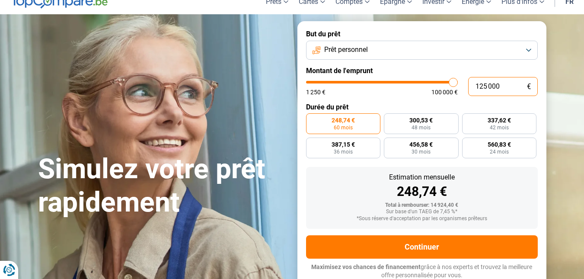 The height and width of the screenshot is (279, 584). Describe the element at coordinates (445, 92) in the screenshot. I see `span: 100 000 €` at that location.